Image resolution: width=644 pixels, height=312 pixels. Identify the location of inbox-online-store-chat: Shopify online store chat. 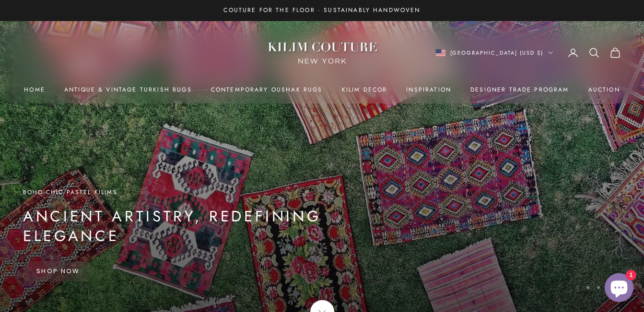
(619, 288).